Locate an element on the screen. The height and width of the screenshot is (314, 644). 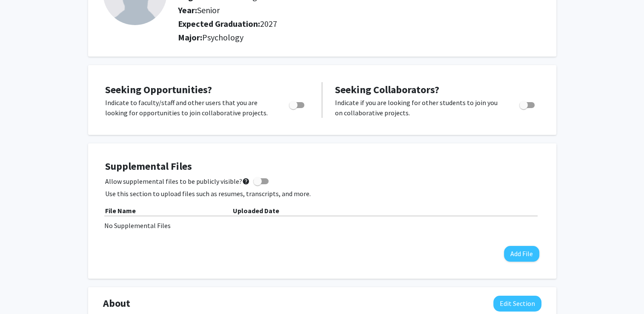
span: Seeking Opportunities? is located at coordinates (158, 89).